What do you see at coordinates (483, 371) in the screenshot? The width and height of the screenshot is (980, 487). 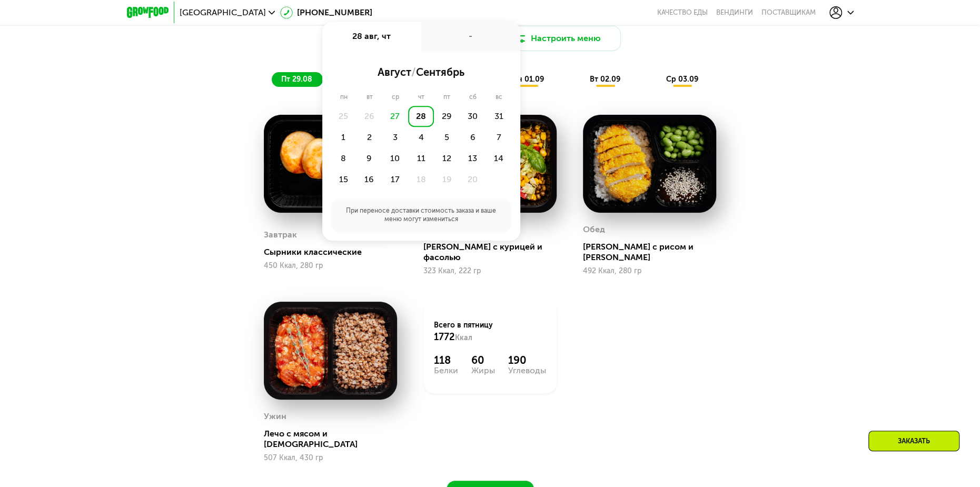 I see `div: Жиры` at bounding box center [483, 371].